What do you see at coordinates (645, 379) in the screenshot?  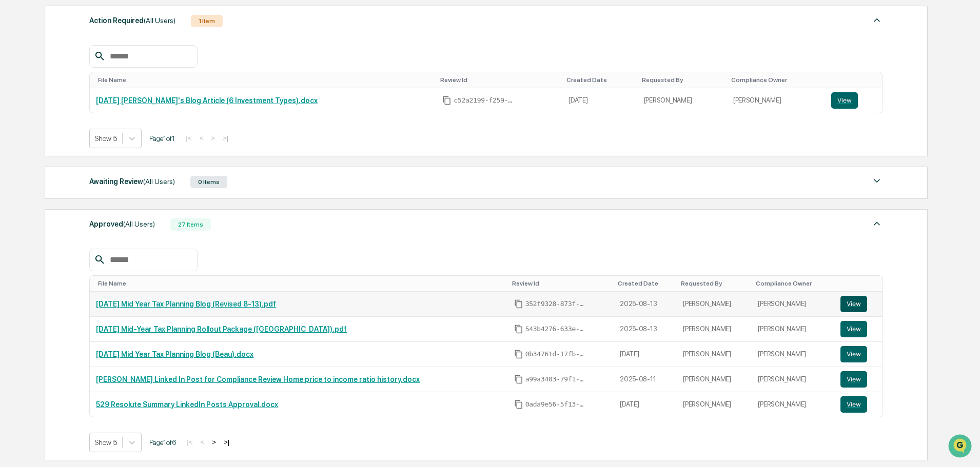 I see `td: 2025-08-11` at bounding box center [645, 379].